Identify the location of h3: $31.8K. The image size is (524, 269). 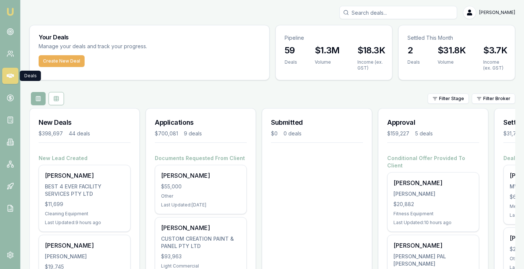
(452, 50).